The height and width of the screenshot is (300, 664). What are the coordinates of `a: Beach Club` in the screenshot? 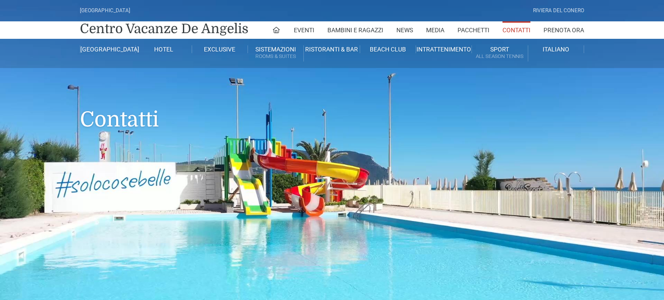 It's located at (388, 49).